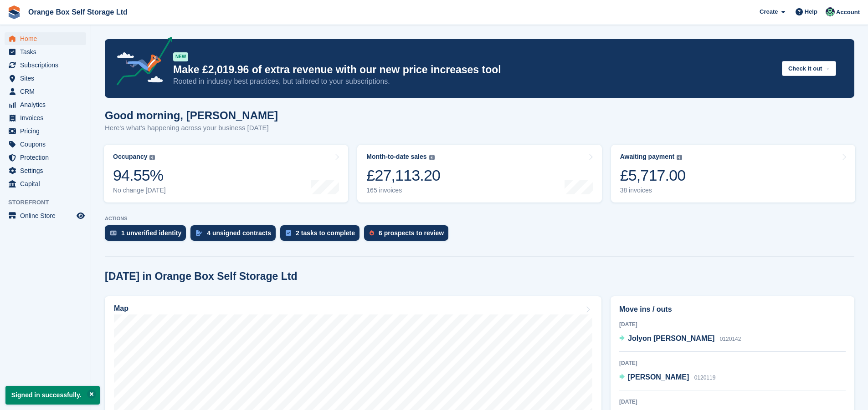  Describe the element at coordinates (141, 63) in the screenshot. I see `img: price-adjustments-announcement-icon-8257ccfd72463d97f412b2fc003d46551f7dbcb40ab6d574587a9cd5c0d94...` at that location.